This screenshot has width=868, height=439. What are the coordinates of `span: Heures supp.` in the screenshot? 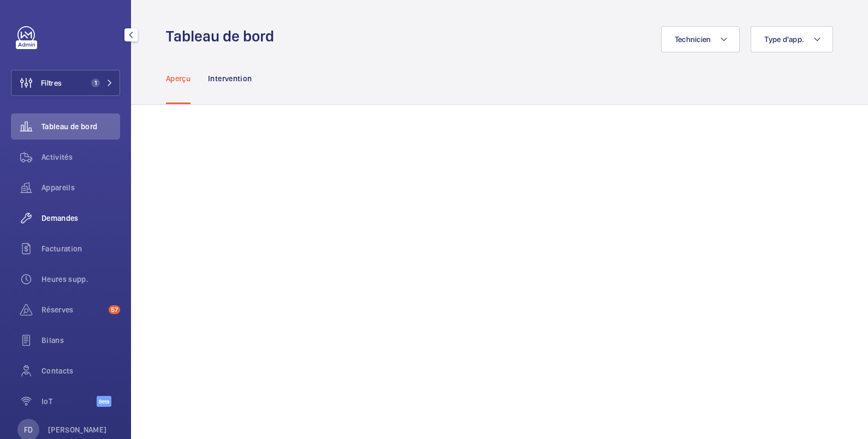 It's located at (81, 280).